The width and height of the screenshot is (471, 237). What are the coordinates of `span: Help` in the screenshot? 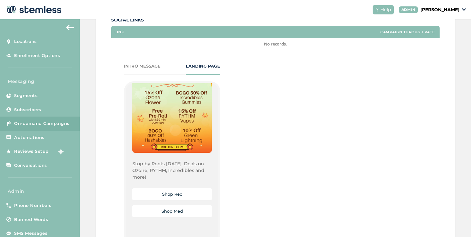 It's located at (385, 10).